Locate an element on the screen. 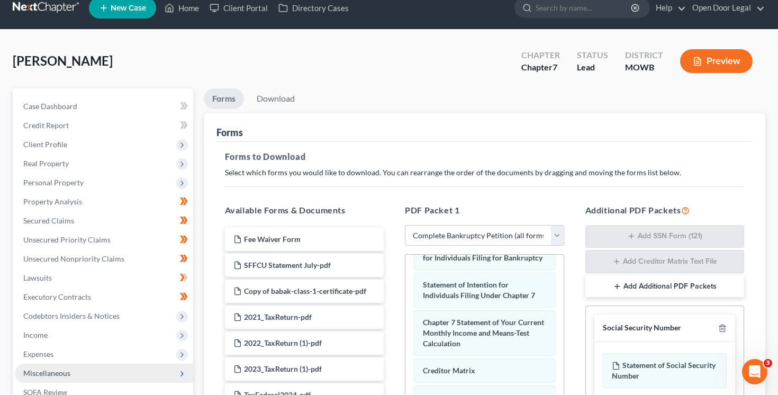 Image resolution: width=778 pixels, height=395 pixels. a: Case Dashboard is located at coordinates (104, 106).